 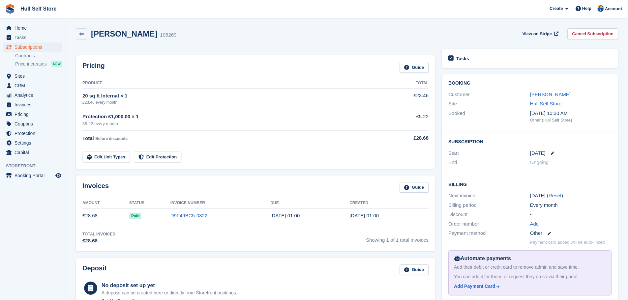 What do you see at coordinates (31, 64) in the screenshot?
I see `span: Price increases` at bounding box center [31, 64].